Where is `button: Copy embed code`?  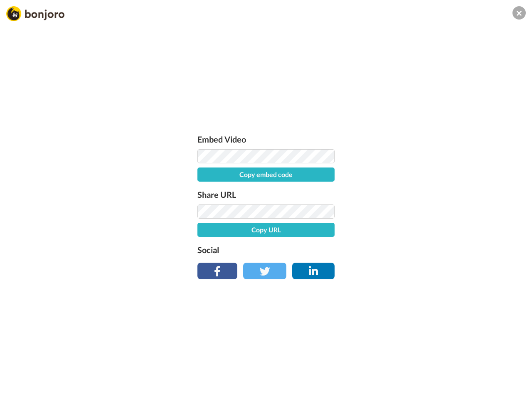 button: Copy embed code is located at coordinates (266, 174).